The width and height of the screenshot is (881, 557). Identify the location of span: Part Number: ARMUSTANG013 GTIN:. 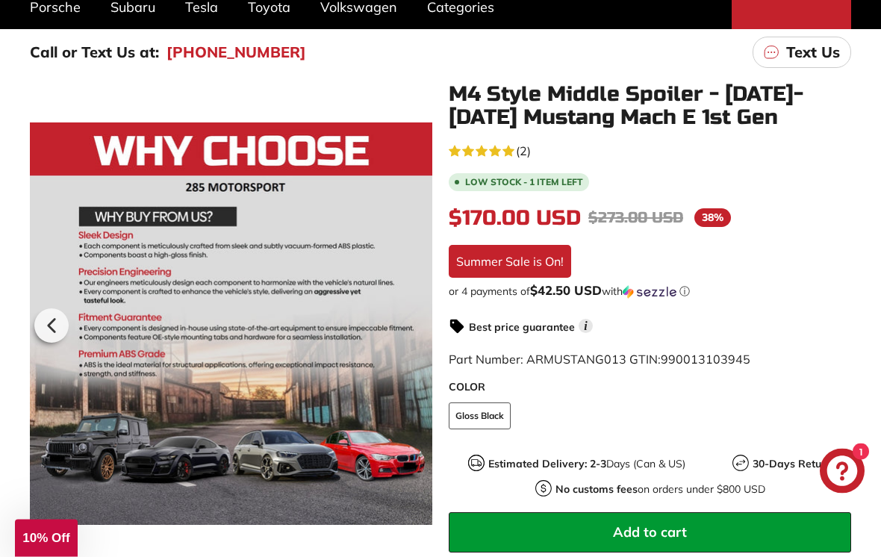
(599, 360).